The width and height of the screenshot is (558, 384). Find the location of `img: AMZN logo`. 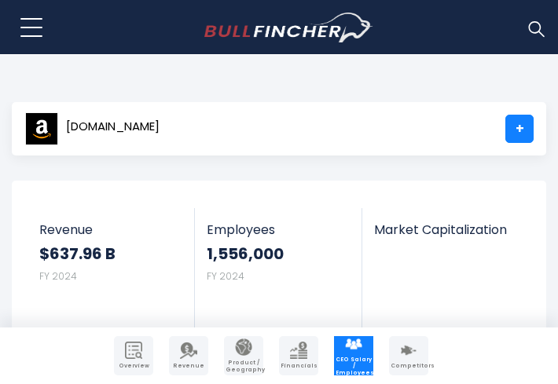

img: AMZN logo is located at coordinates (42, 129).